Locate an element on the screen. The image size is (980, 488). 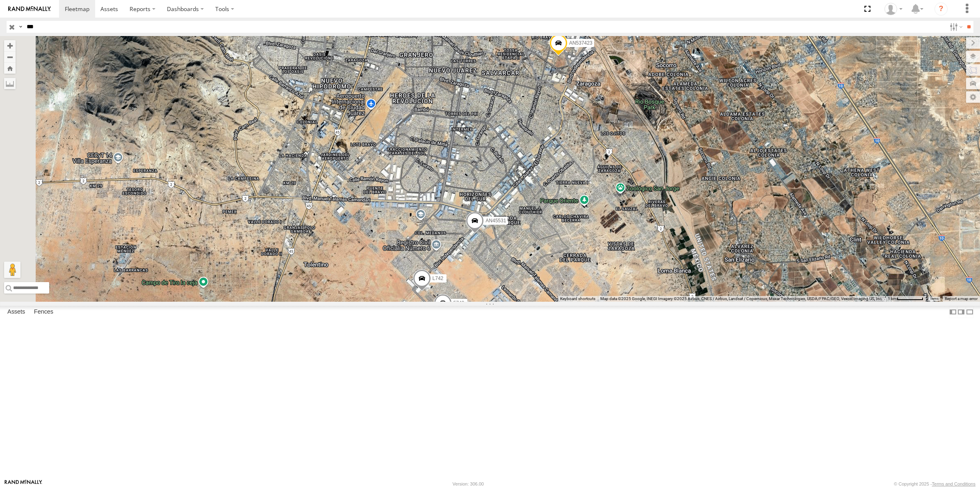
label: Fences is located at coordinates (43, 312).